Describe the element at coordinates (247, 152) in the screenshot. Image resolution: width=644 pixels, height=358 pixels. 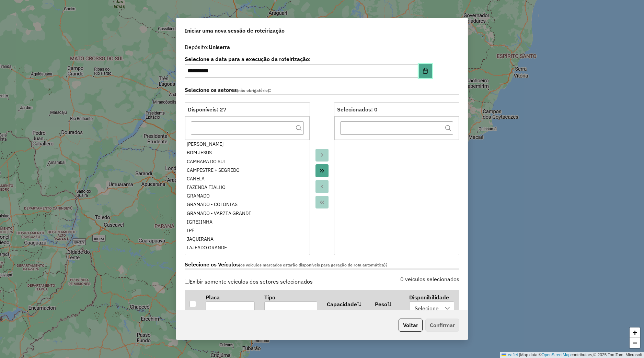
I see `div: BOM JESUS` at that location.